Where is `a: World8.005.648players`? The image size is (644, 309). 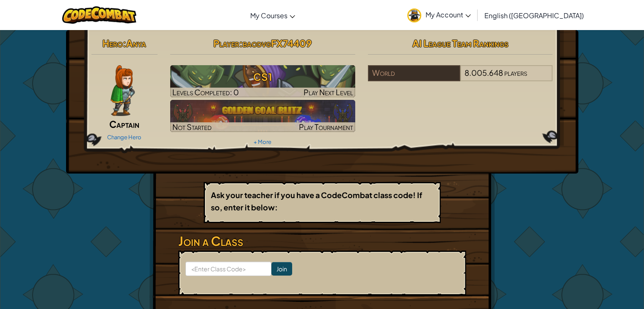
a: World8.005.648players is located at coordinates (461, 78).